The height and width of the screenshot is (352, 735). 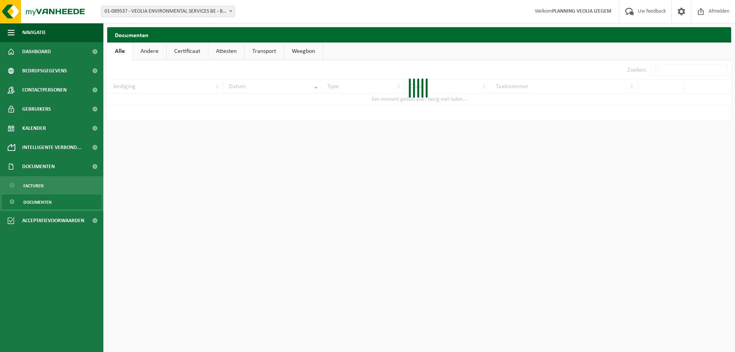 I want to click on span: Bedrijfsgegevens, so click(x=44, y=71).